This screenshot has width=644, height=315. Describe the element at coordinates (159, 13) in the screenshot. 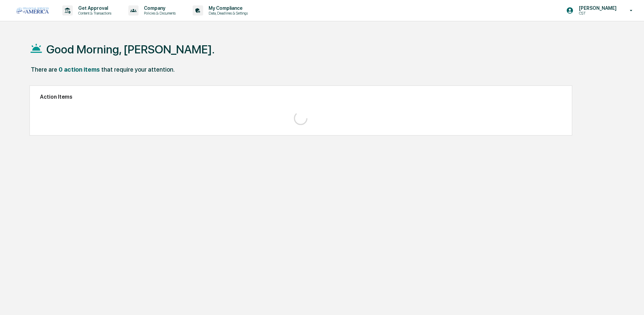

I see `p: Policies & Documents` at that location.